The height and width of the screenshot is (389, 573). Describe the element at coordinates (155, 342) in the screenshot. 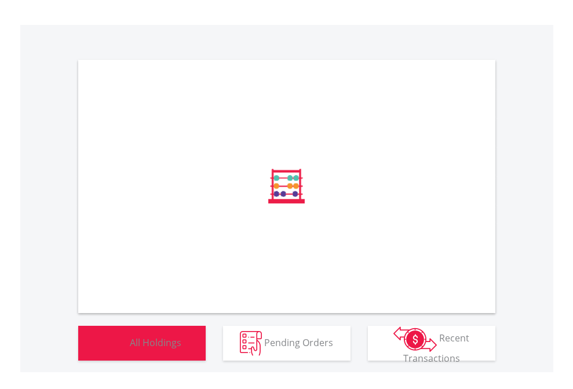

I see `span: All Holdings` at that location.